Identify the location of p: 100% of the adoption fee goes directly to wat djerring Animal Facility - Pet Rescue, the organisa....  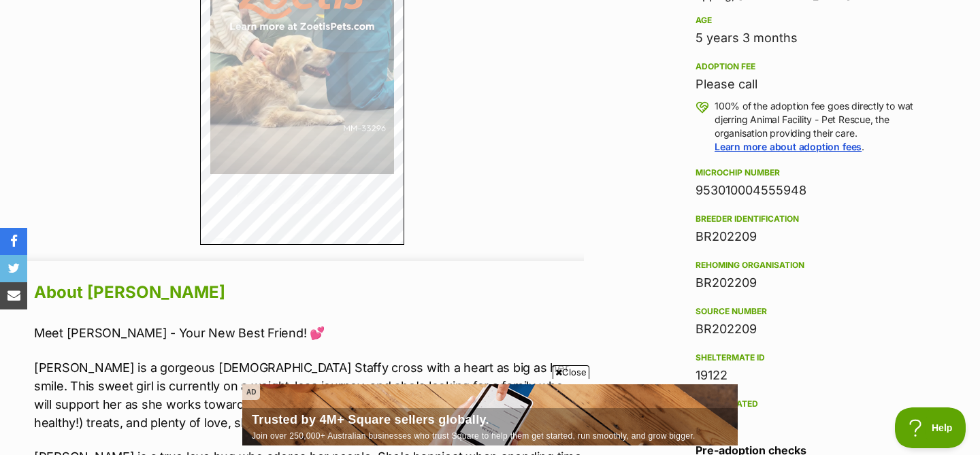
(826, 127).